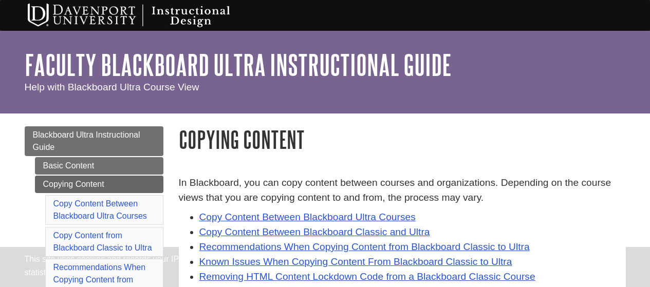 This screenshot has height=287, width=650. Describe the element at coordinates (143, 15) in the screenshot. I see `img: Davenport University Instructional Design` at that location.